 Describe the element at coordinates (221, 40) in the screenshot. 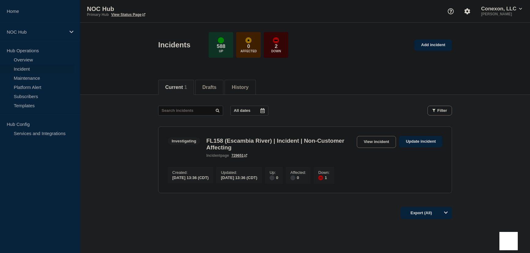

I see `div: up` at that location.